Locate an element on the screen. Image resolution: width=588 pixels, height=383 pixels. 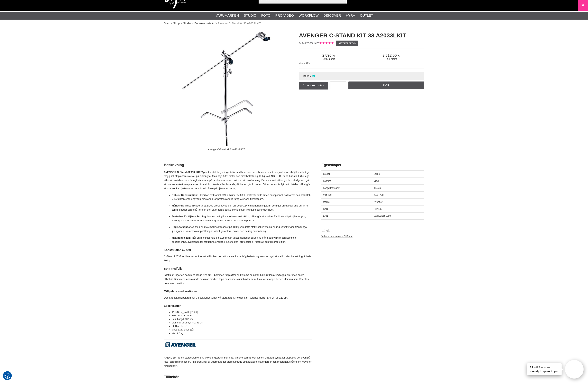
h4: Bom medföljer is located at coordinates (237, 268).